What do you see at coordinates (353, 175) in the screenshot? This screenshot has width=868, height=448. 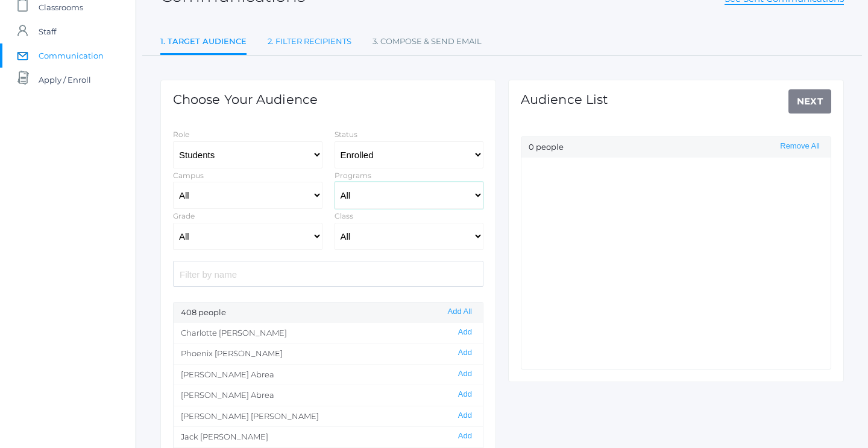 I see `label: Programs` at bounding box center [353, 175].